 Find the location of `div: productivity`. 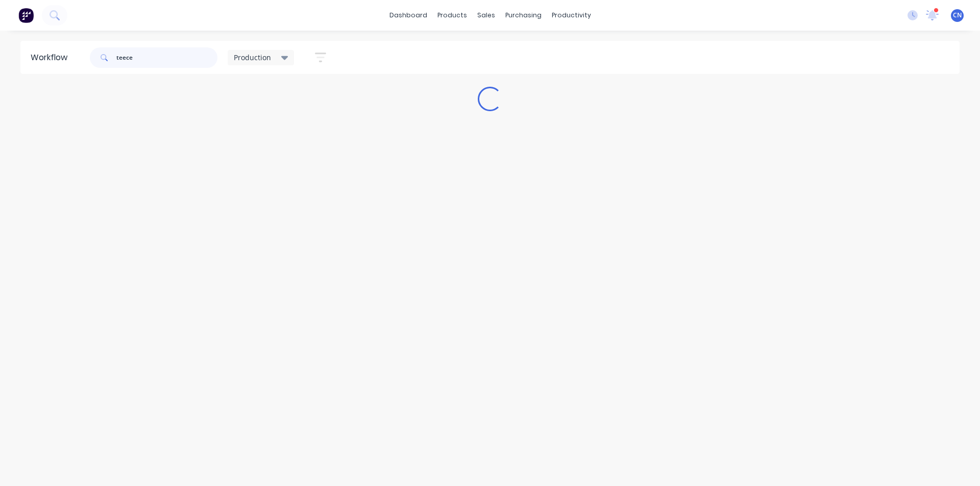

div: productivity is located at coordinates (572, 15).